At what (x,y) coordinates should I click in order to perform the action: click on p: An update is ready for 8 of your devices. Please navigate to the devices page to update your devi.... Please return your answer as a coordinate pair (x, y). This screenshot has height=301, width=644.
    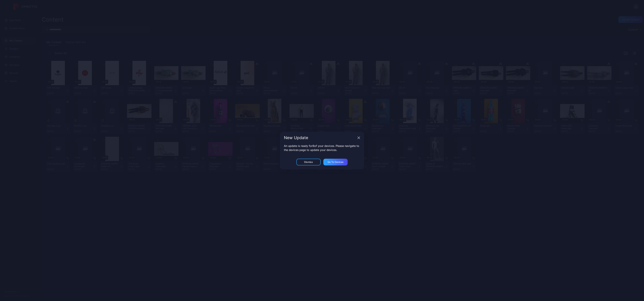
    Looking at the image, I should click on (322, 148).